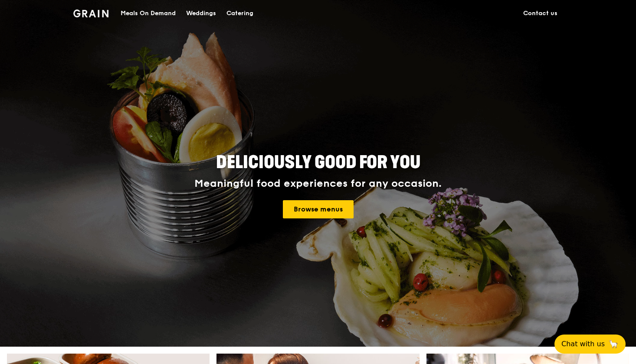 This screenshot has height=364, width=636. I want to click on img: Grain, so click(91, 14).